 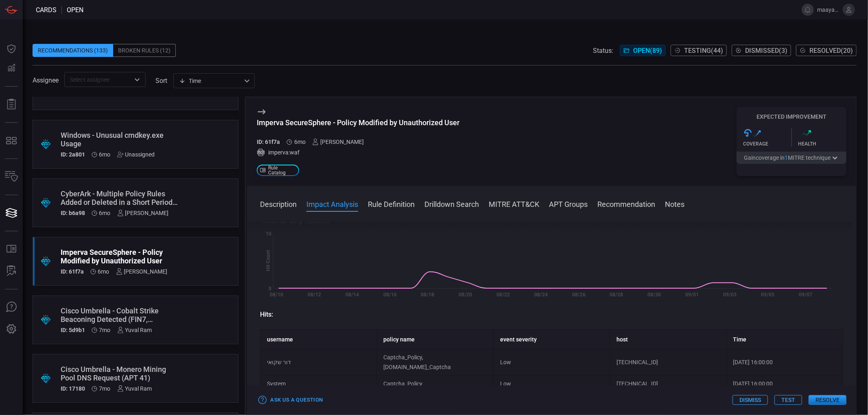 What do you see at coordinates (120, 140) in the screenshot?
I see `div: Windows - Unusual cmdkey.exe Usage` at bounding box center [120, 140].